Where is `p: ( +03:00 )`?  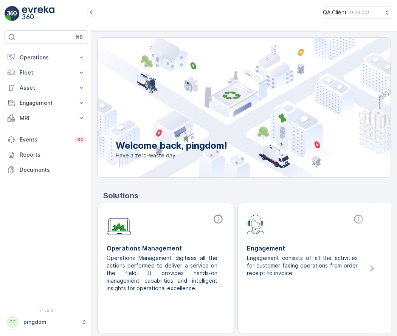
p: ( +03:00 ) is located at coordinates (359, 12).